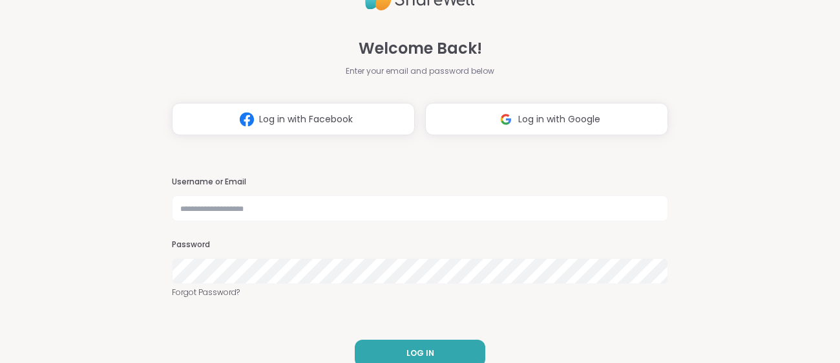 Image resolution: width=840 pixels, height=363 pixels. What do you see at coordinates (420, 292) in the screenshot?
I see `a: Forgot Password?` at bounding box center [420, 292].